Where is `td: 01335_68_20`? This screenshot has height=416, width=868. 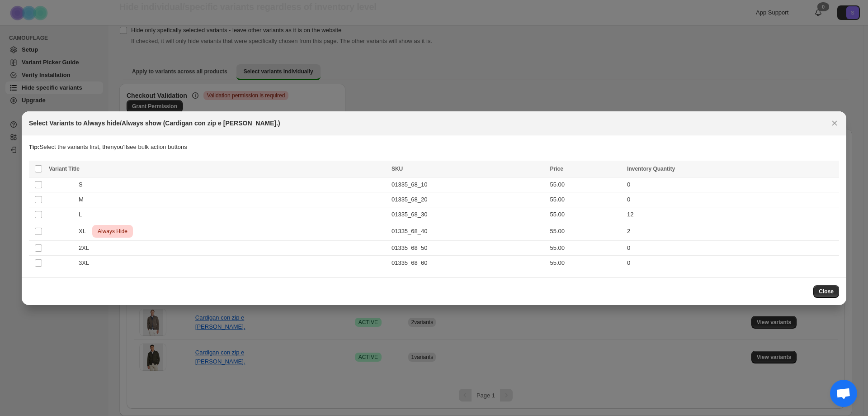 td: 01335_68_20 is located at coordinates (468, 199).